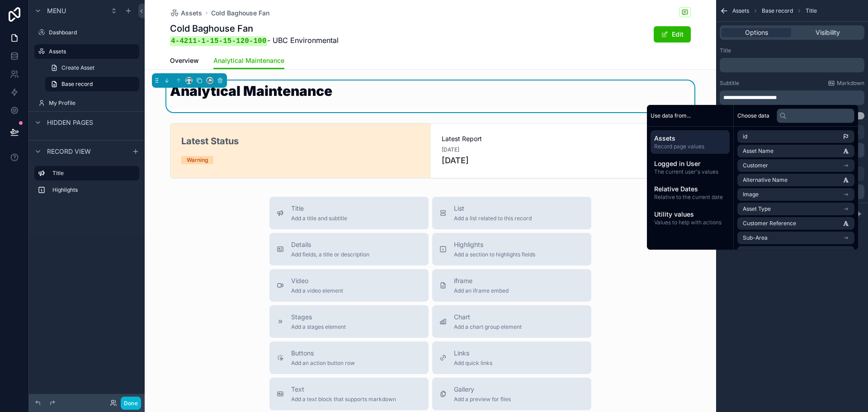  Describe the element at coordinates (690, 172) in the screenshot. I see `span: The current user's values` at that location.